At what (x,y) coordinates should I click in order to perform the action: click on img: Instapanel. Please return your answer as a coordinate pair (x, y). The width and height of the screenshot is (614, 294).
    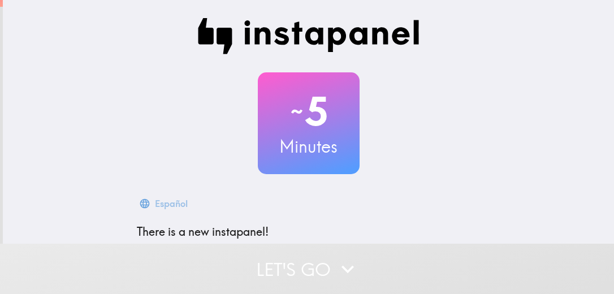
    Looking at the image, I should click on (309, 36).